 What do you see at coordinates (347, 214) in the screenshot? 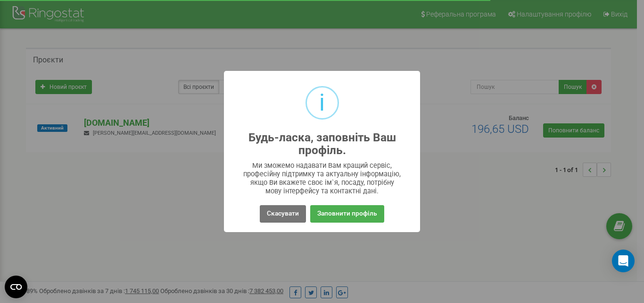
I see `button: Заповнити профіль` at bounding box center [347, 214].